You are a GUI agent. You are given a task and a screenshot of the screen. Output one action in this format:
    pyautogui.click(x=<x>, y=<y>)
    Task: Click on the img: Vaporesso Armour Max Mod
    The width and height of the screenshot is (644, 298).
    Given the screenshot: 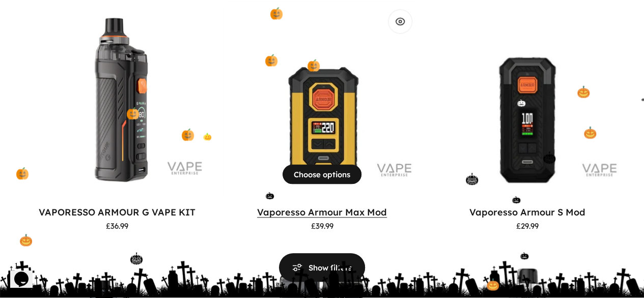 What is the action you would take?
    pyautogui.click(x=322, y=99)
    